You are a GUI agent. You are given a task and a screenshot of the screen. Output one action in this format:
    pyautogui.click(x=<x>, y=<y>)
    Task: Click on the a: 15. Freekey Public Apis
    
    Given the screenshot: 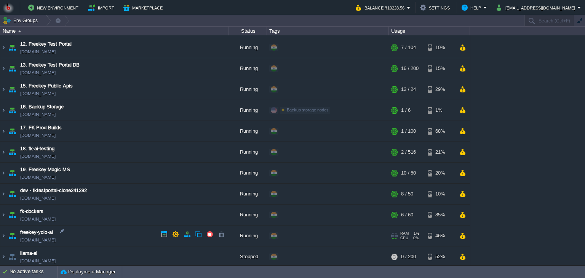 What is the action you would take?
    pyautogui.click(x=46, y=86)
    